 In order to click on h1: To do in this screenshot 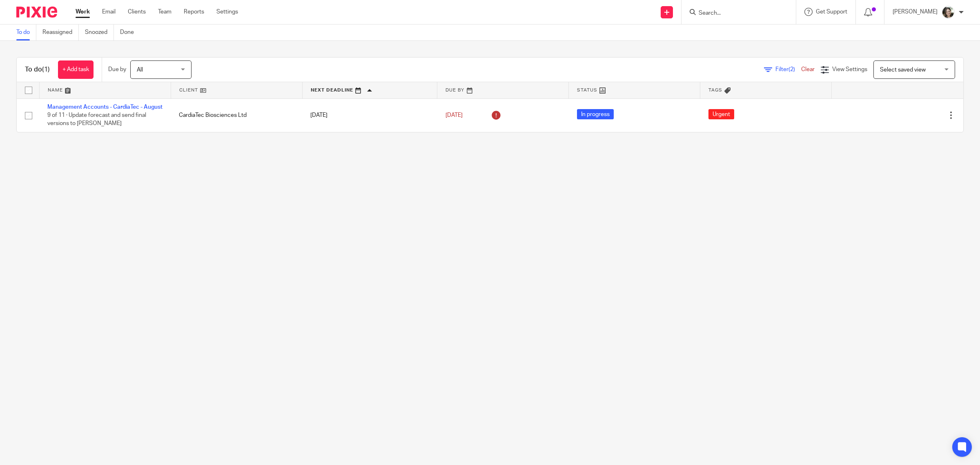, I will do `click(37, 70)`.